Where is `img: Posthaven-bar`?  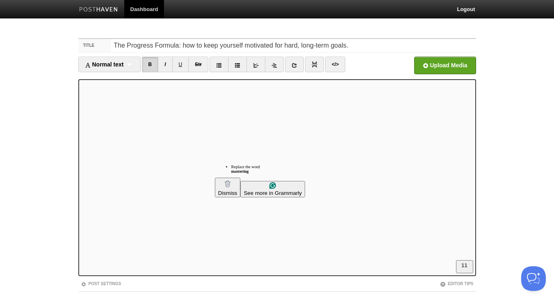 img: Posthaven-bar is located at coordinates (98, 10).